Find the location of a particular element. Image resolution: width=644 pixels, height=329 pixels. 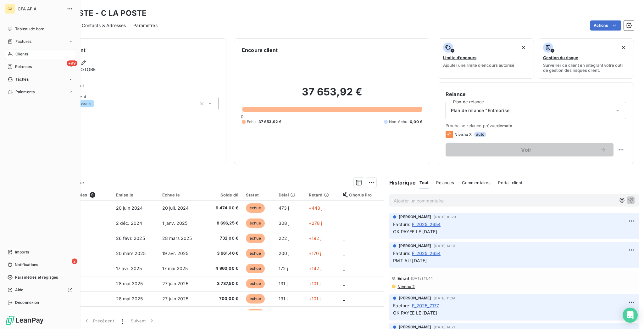

span: 473 j is located at coordinates (284, 207).